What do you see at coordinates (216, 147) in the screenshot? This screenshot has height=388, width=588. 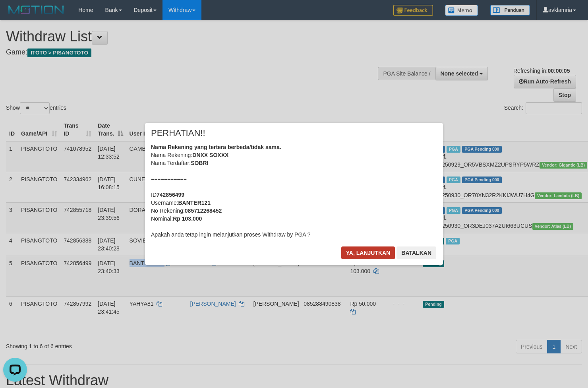 I see `b: Nama Rekening yang tertera berbeda/tidak sama.` at bounding box center [216, 147].